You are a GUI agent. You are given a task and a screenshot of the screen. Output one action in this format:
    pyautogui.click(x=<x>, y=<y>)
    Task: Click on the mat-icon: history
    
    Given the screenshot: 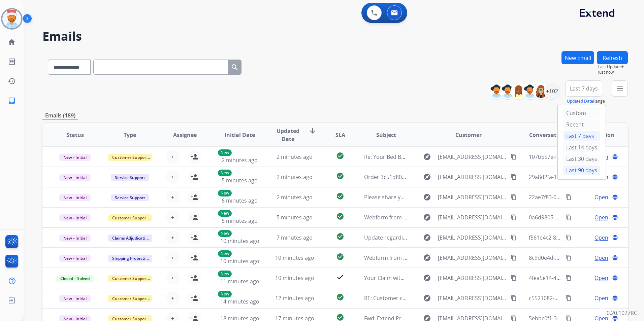 What is the action you would take?
    pyautogui.click(x=12, y=81)
    